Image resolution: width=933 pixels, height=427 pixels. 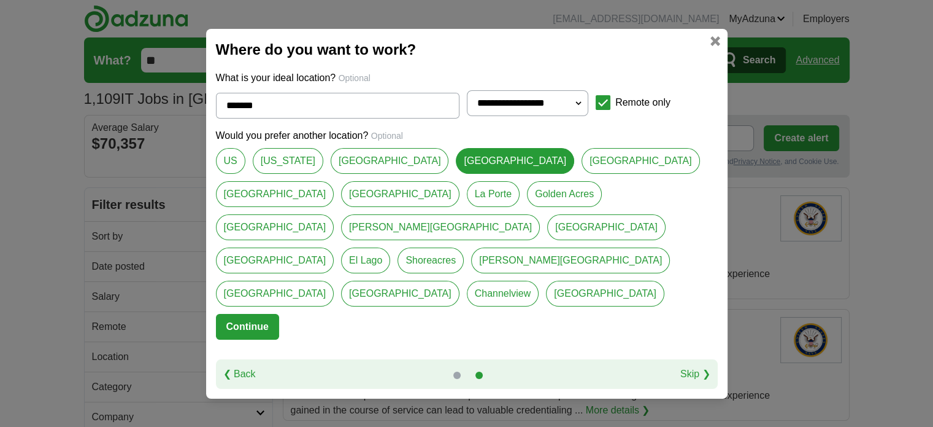 What do you see at coordinates (247, 326) in the screenshot?
I see `button: Continue` at bounding box center [247, 326].